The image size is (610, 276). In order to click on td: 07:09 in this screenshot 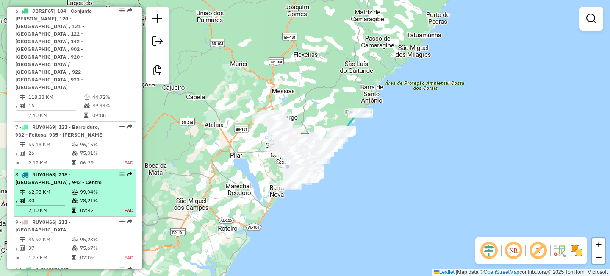, I will do `click(97, 258)`.